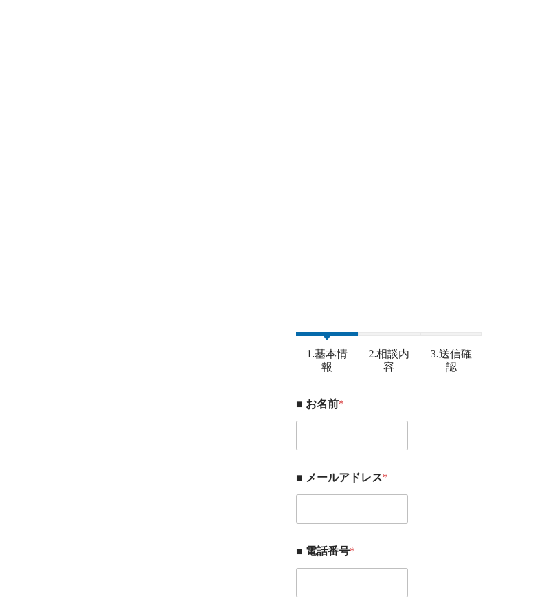  I want to click on span: 2, so click(389, 334).